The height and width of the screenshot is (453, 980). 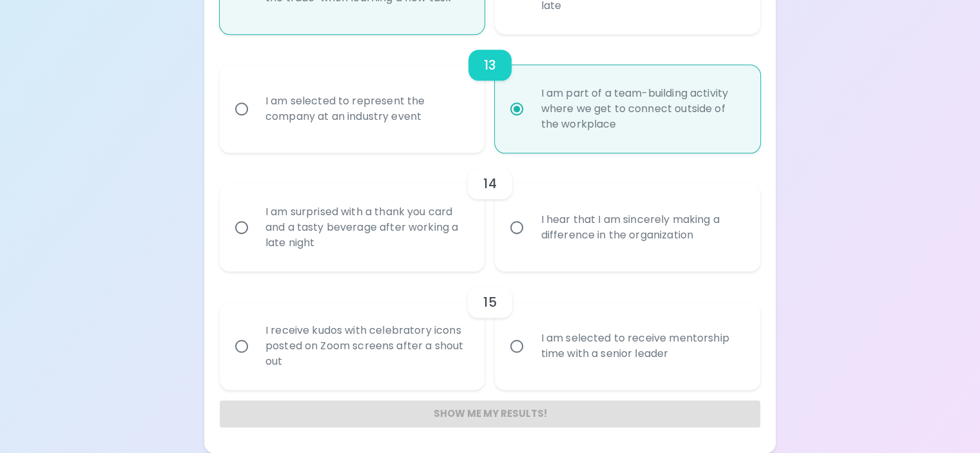 I want to click on div: I receive kudos with celebratory icons posted on Zoom screens after a shout out, so click(x=367, y=346).